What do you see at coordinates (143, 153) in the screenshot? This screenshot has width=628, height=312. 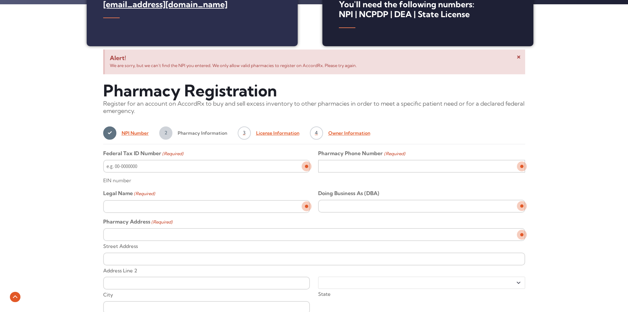 I see `label: Federal Tax ID Number` at bounding box center [143, 153].